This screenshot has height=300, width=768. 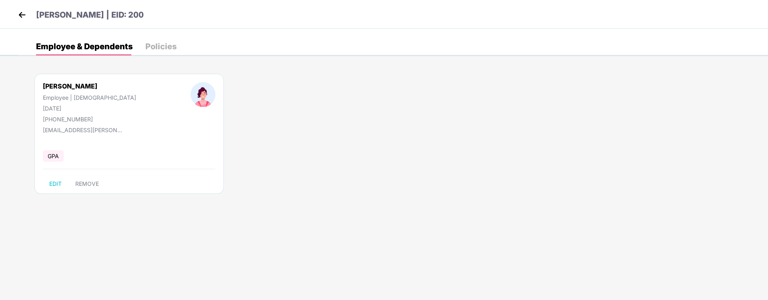 What do you see at coordinates (203, 94) in the screenshot?
I see `img: profileImage` at bounding box center [203, 94].